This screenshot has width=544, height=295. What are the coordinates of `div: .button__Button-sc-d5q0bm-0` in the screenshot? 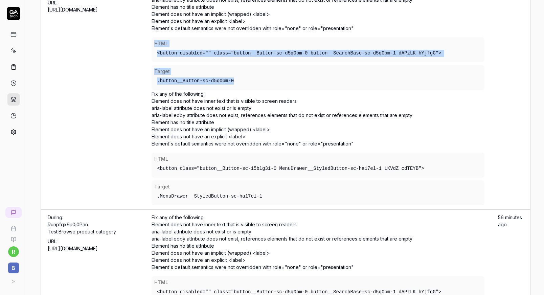 It's located at (318, 81).